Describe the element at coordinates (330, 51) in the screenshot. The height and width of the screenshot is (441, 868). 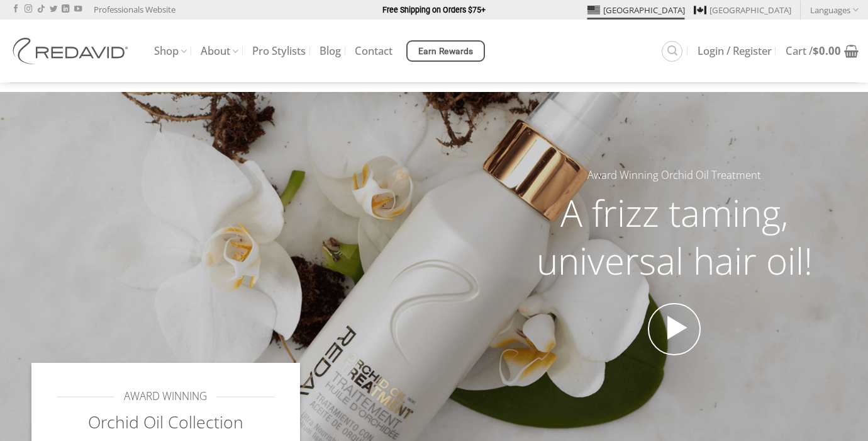
I see `a: Blog` at that location.